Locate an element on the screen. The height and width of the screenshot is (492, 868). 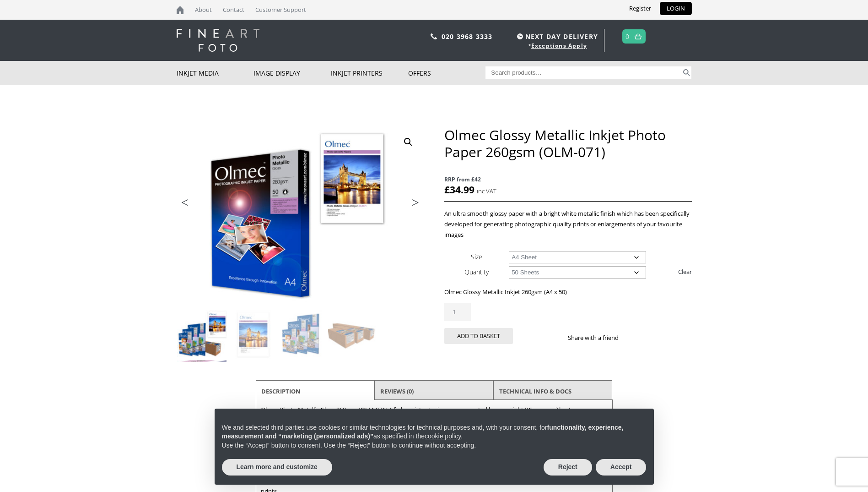
a: Inkjet Printers is located at coordinates (369, 73).